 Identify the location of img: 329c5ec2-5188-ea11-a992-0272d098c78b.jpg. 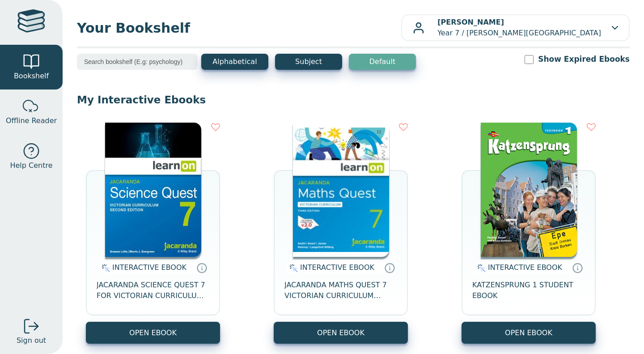
(153, 190).